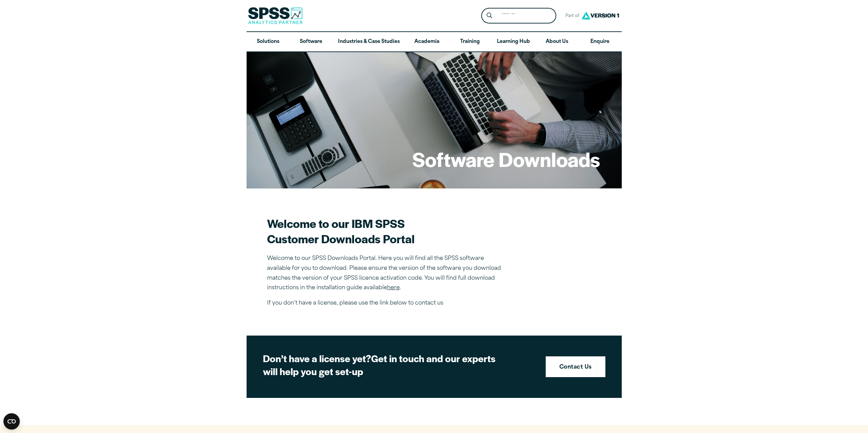 The width and height of the screenshot is (868, 433). What do you see at coordinates (12, 421) in the screenshot?
I see `button: Open CMP widget` at bounding box center [12, 421].